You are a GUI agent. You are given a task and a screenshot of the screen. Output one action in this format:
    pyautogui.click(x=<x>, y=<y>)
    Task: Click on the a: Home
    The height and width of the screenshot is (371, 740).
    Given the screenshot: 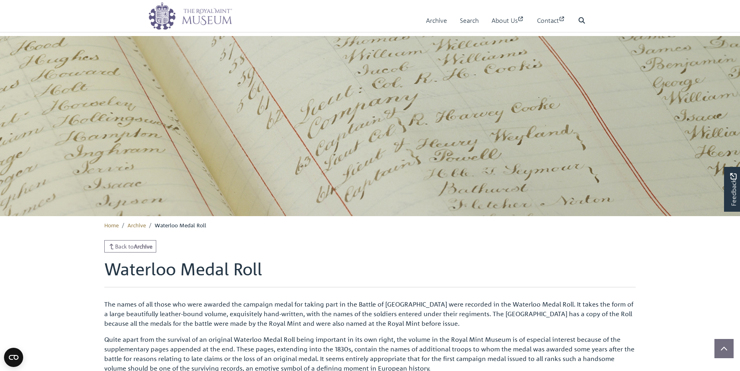 What is the action you would take?
    pyautogui.click(x=112, y=225)
    